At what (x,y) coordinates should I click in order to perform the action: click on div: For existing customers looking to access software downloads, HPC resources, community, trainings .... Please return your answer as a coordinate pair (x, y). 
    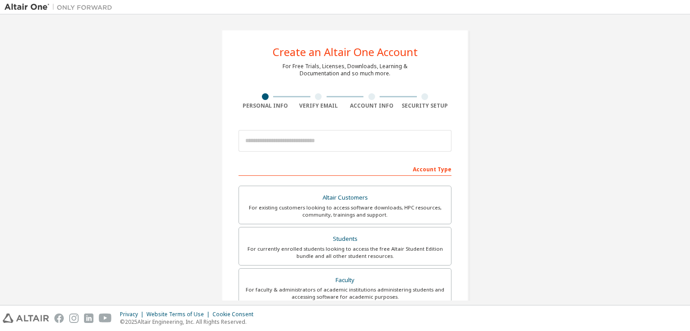
    Looking at the image, I should click on (345, 212).